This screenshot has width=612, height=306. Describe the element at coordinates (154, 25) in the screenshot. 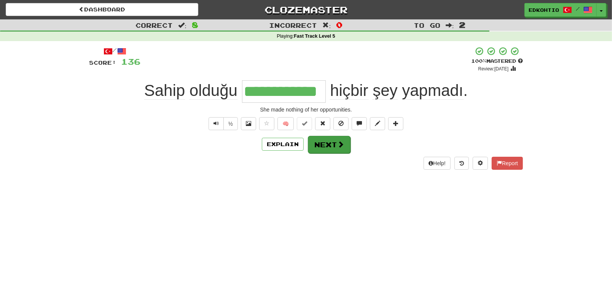

I see `span: Correct` at that location.